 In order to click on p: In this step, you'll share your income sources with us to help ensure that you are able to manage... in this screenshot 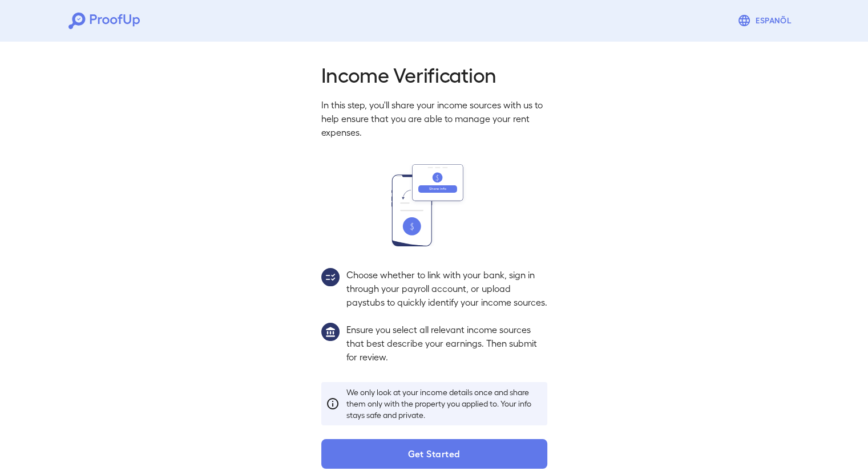, I will do `click(434, 118)`.